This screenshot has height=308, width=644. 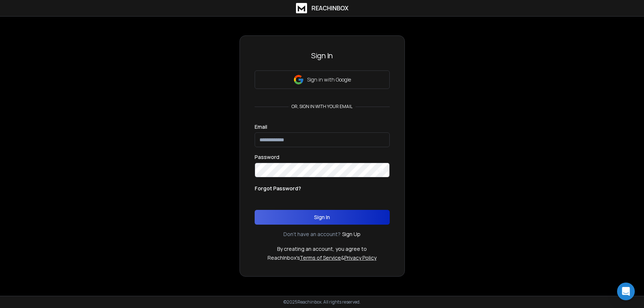 What do you see at coordinates (360, 257) in the screenshot?
I see `a: Privacy Policy` at bounding box center [360, 257].